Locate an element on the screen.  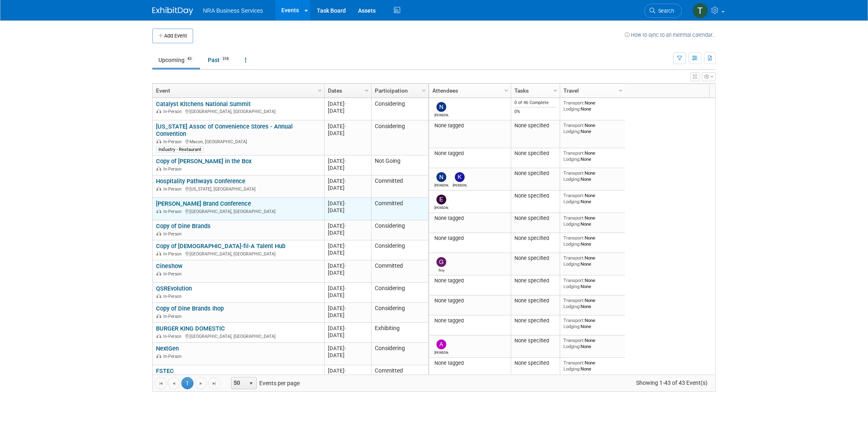
span: 1 is located at coordinates (188, 384).